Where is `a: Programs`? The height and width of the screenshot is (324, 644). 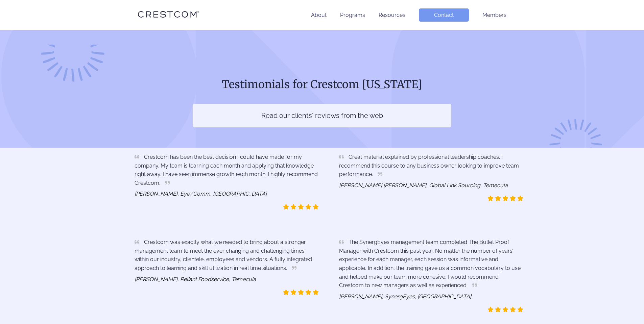
a: Programs is located at coordinates (353, 15).